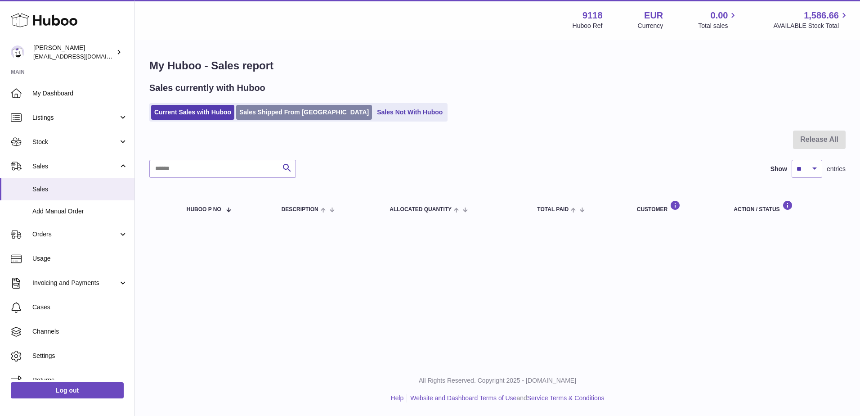 The height and width of the screenshot is (416, 860). I want to click on h1: My Huboo - Sales report, so click(498, 66).